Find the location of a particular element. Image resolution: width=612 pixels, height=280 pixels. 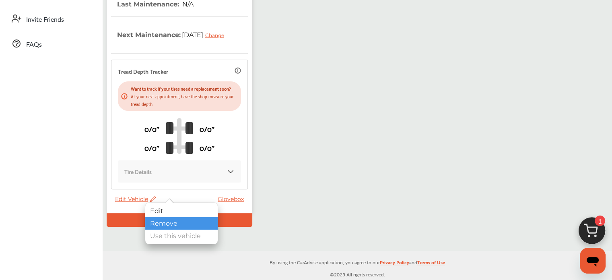

p: At your next appointment, have the shop measure your tread depth. is located at coordinates (184, 100).